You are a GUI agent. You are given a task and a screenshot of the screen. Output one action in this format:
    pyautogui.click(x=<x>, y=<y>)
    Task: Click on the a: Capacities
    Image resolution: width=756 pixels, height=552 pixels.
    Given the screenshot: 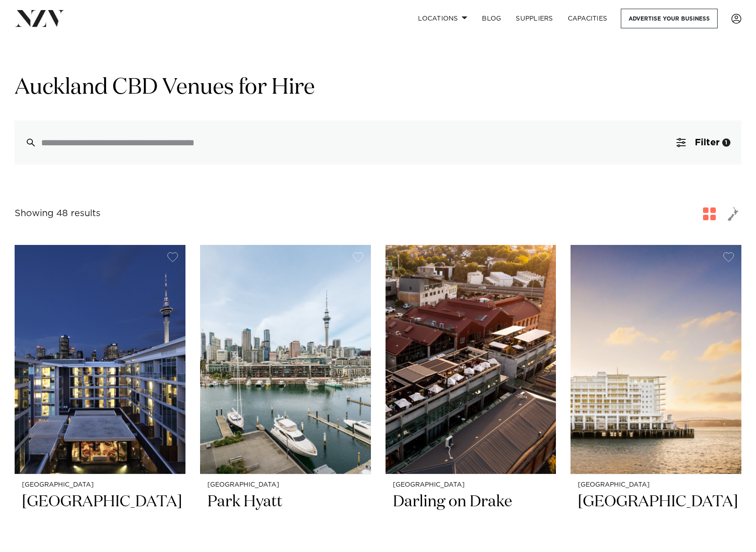 What is the action you would take?
    pyautogui.click(x=588, y=18)
    